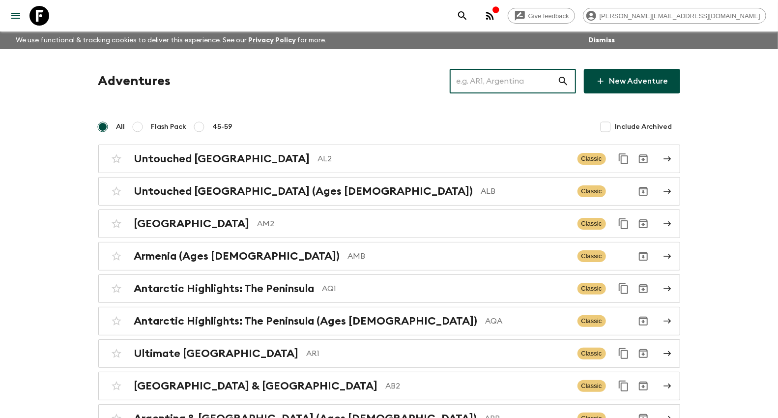 The image size is (778, 418). I want to click on p: AM2, so click(413, 224).